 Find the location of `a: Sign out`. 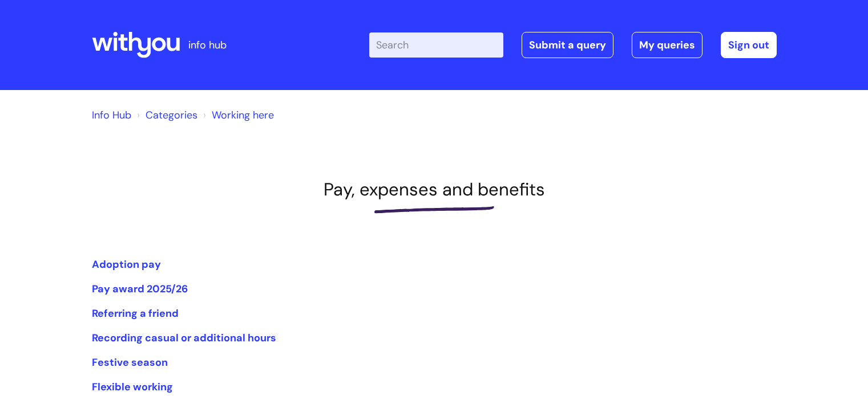

a: Sign out is located at coordinates (748, 45).